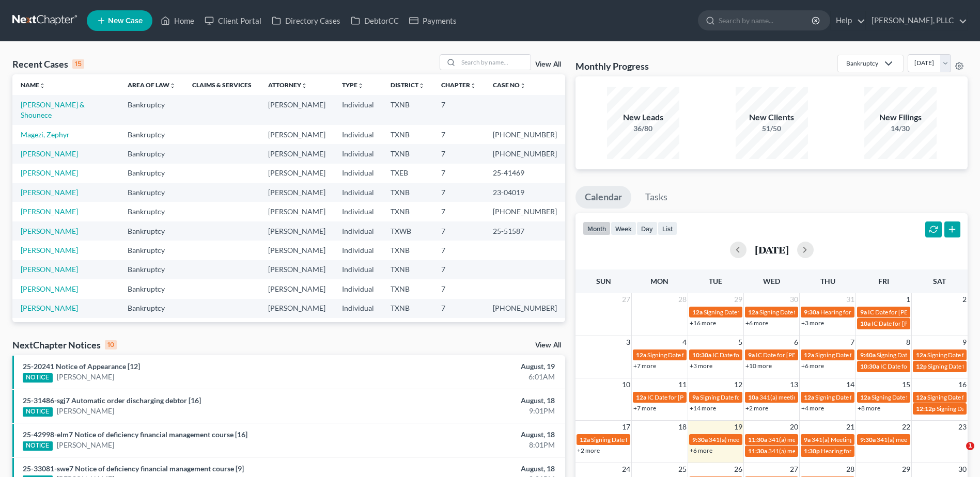  I want to click on span: 2, so click(965, 300).